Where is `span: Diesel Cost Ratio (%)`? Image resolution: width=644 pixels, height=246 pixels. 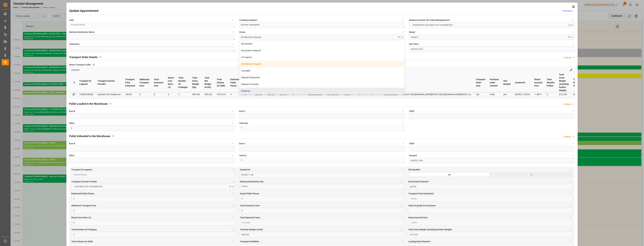 span: Diesel Cost Ratio (%) is located at coordinates (81, 218).